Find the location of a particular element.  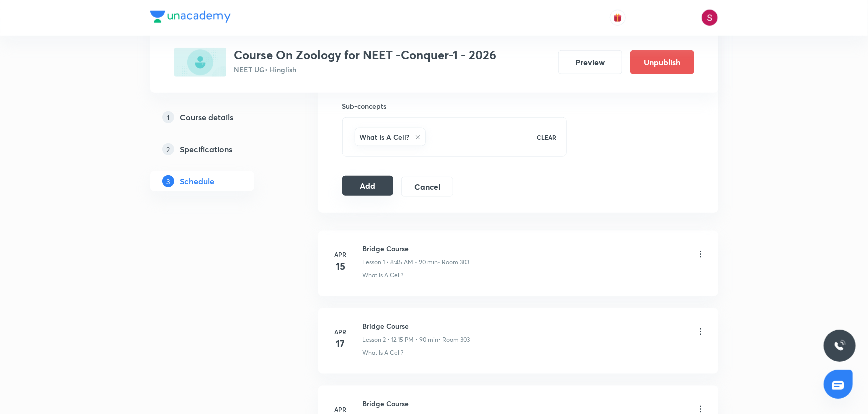

h4: 17 is located at coordinates (341, 345).